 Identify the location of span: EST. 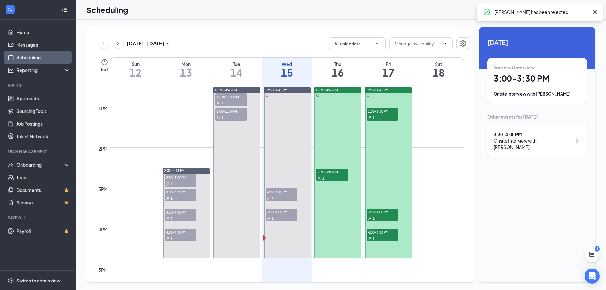
(104, 69).